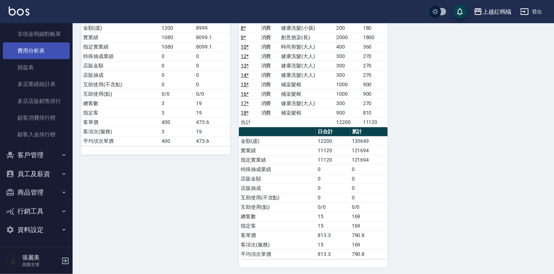  I want to click on a: 多店業績統計表, so click(36, 84).